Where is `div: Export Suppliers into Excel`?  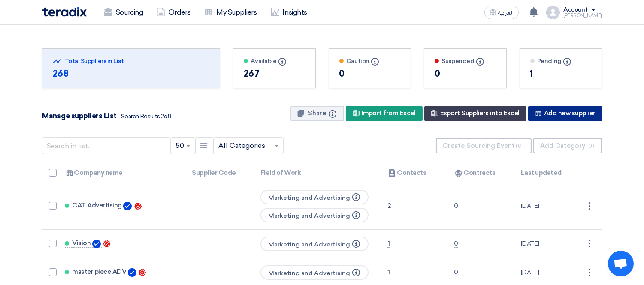
div: Export Suppliers into Excel is located at coordinates (475, 113).